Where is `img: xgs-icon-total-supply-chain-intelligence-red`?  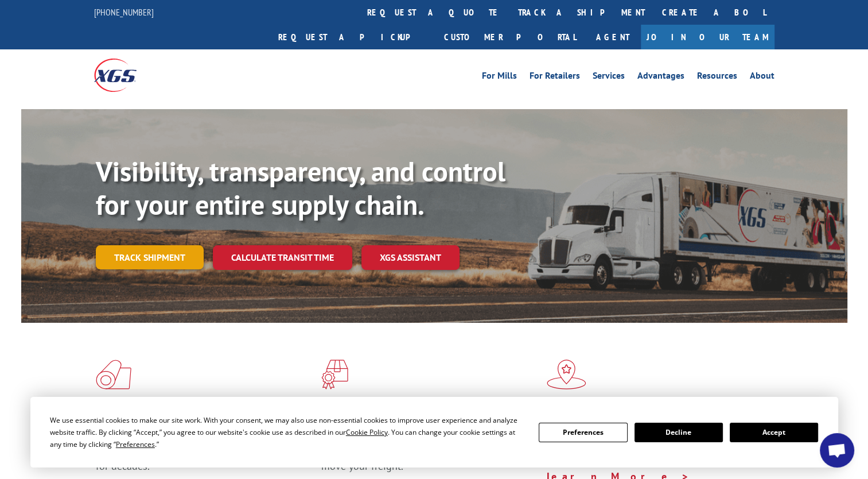
img: xgs-icon-total-supply-chain-intelligence-red is located at coordinates (114, 375).